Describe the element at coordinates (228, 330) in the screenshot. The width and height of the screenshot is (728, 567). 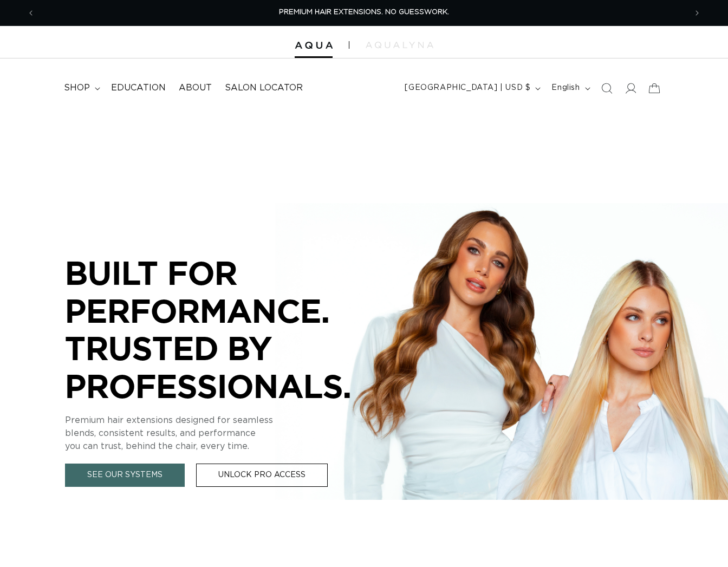
I see `p: BUILT FOR PERFORMANCE. TRUSTED BY PROFESSIONALS.` at that location.